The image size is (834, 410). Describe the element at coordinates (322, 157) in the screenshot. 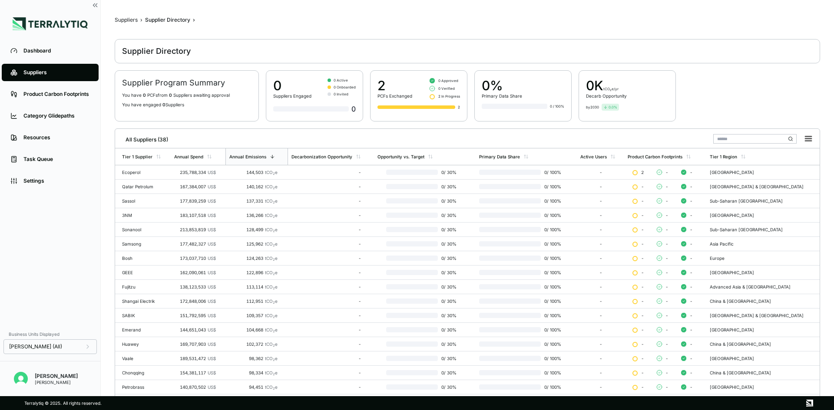

I see `div: Decarbonization Opportunity` at that location.